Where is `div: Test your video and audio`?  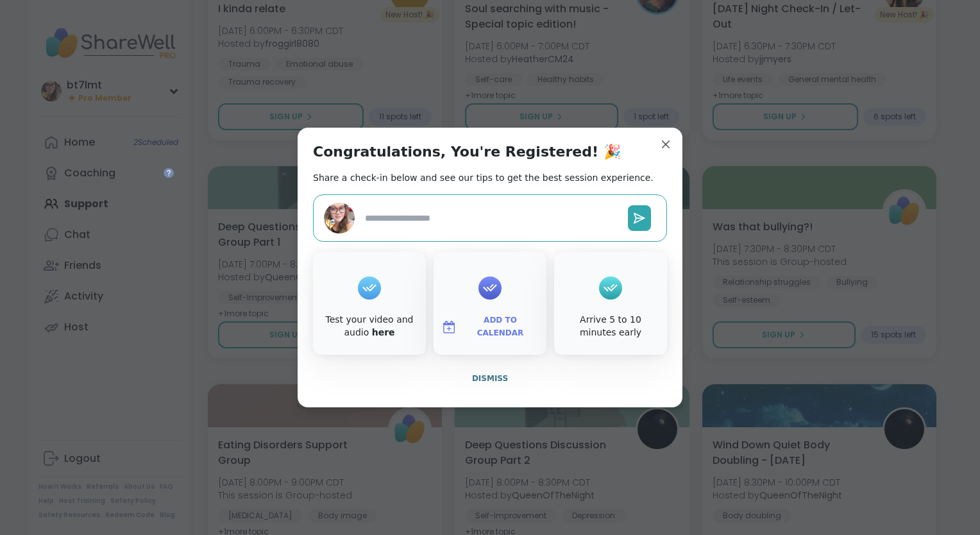 div: Test your video and audio is located at coordinates (369, 326).